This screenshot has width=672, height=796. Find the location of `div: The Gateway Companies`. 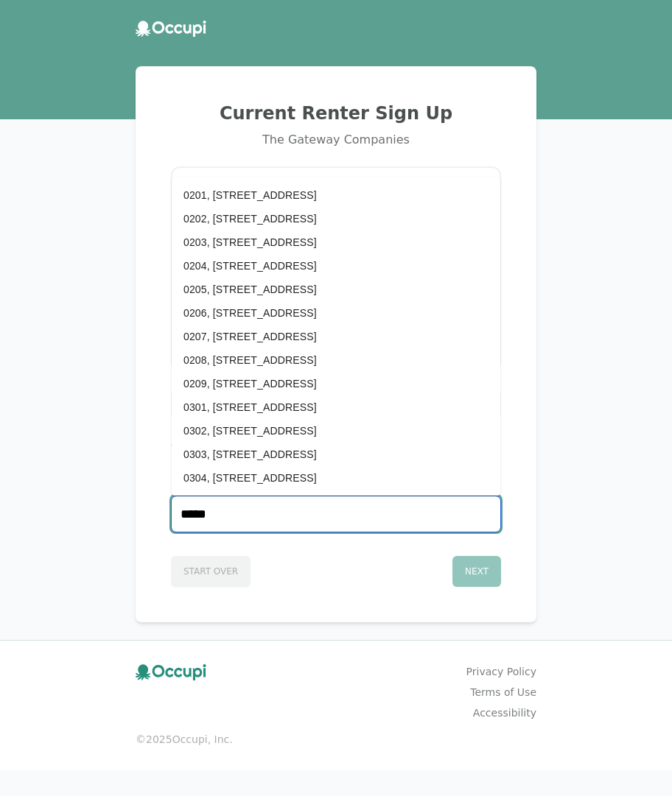

div: The Gateway Companies is located at coordinates (336, 140).